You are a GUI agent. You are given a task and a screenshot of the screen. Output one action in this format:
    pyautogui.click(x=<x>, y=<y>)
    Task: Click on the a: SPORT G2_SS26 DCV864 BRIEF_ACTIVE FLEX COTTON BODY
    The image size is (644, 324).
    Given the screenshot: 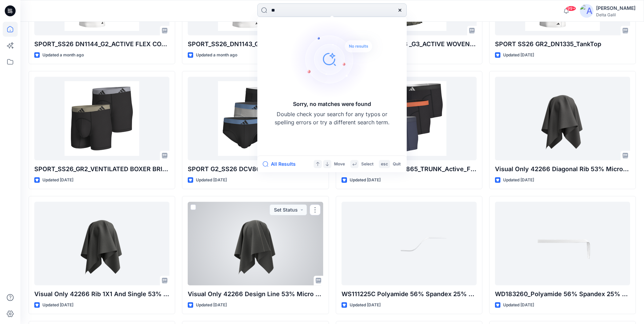 What is the action you would take?
    pyautogui.click(x=255, y=118)
    